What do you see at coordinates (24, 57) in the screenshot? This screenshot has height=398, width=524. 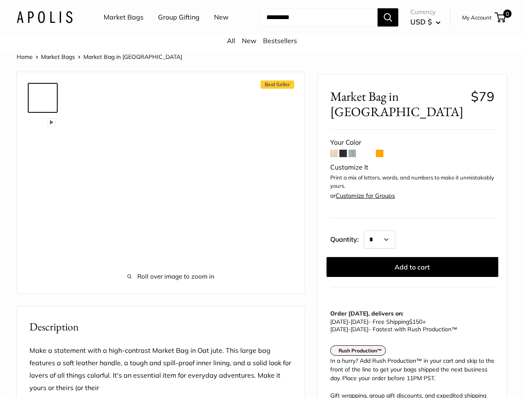 I see `a: Home` at bounding box center [24, 57].